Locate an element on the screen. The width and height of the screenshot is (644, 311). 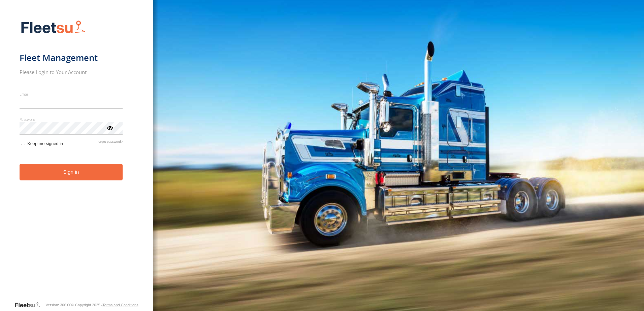
div: © Copyright 2025 - is located at coordinates (105, 305).